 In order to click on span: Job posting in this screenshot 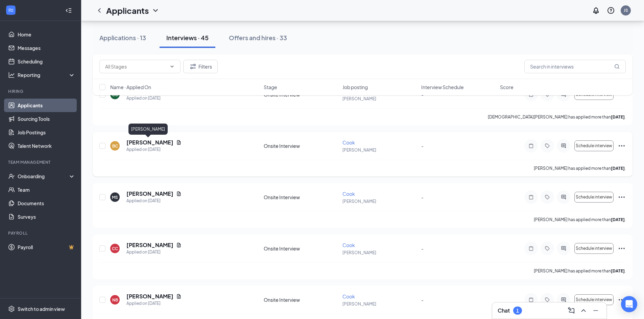, I will do `click(355, 87)`.